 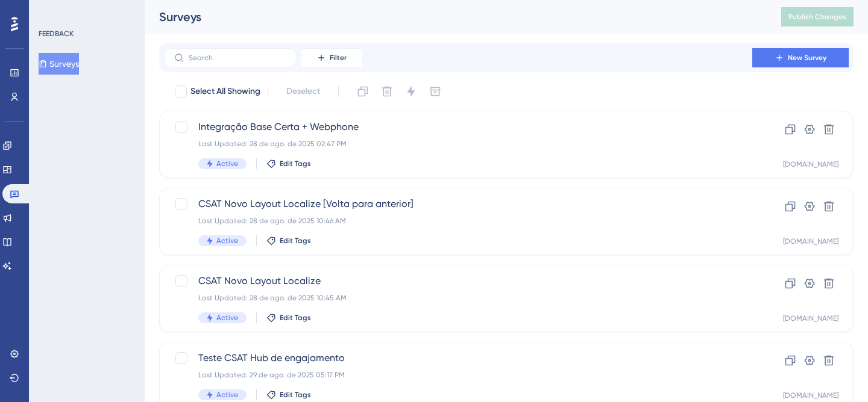 I want to click on span: Filter, so click(x=338, y=58).